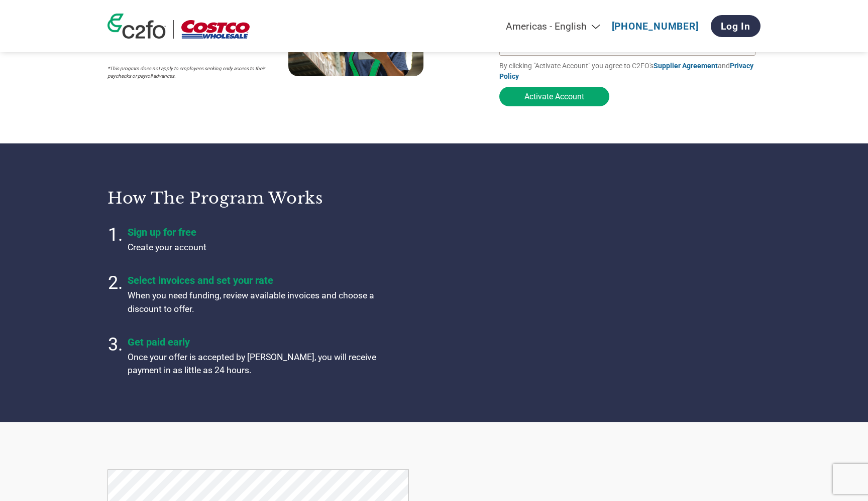  I want to click on a: Supplier Agreement, so click(685, 66).